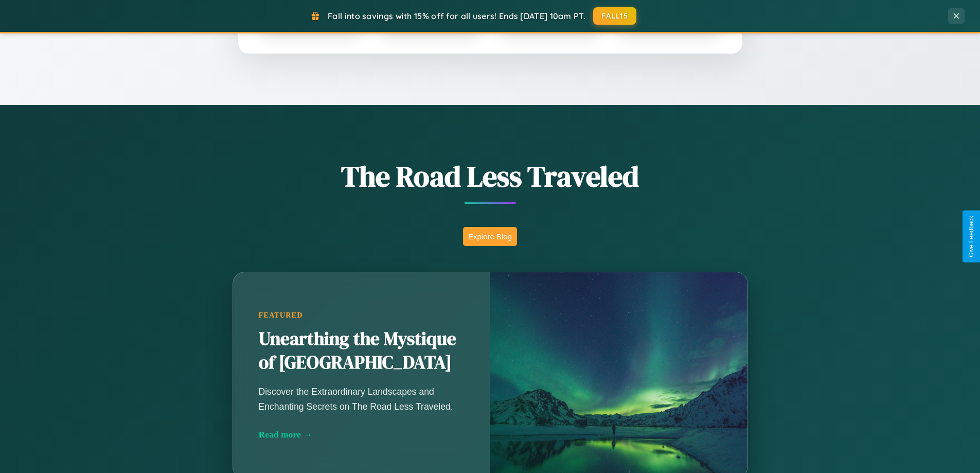 The width and height of the screenshot is (980, 473). What do you see at coordinates (361, 315) in the screenshot?
I see `div: Featured` at bounding box center [361, 315].